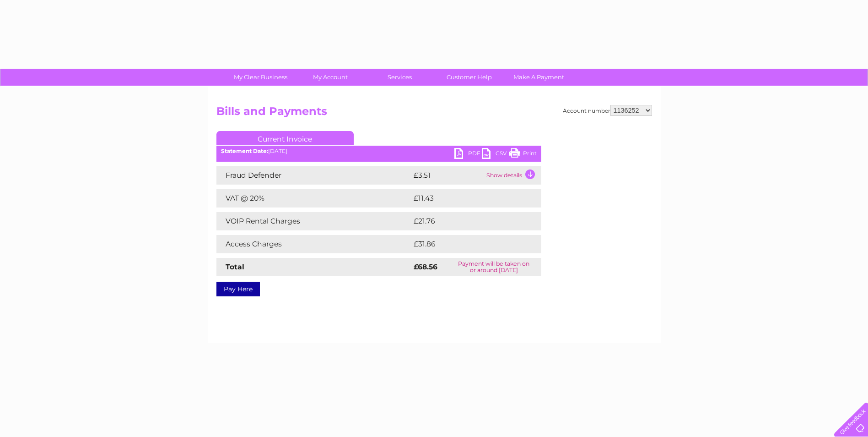 This screenshot has width=868, height=437. What do you see at coordinates (539, 77) in the screenshot?
I see `a: Make A Payment` at bounding box center [539, 77].